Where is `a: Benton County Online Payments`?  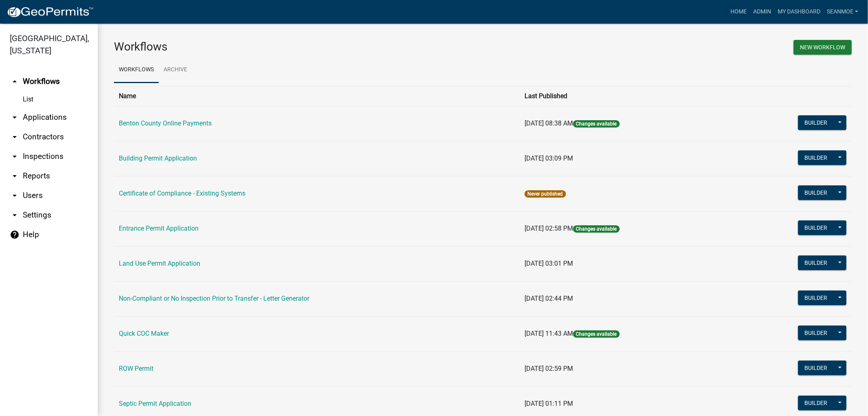 a: Benton County Online Payments is located at coordinates (165, 123).